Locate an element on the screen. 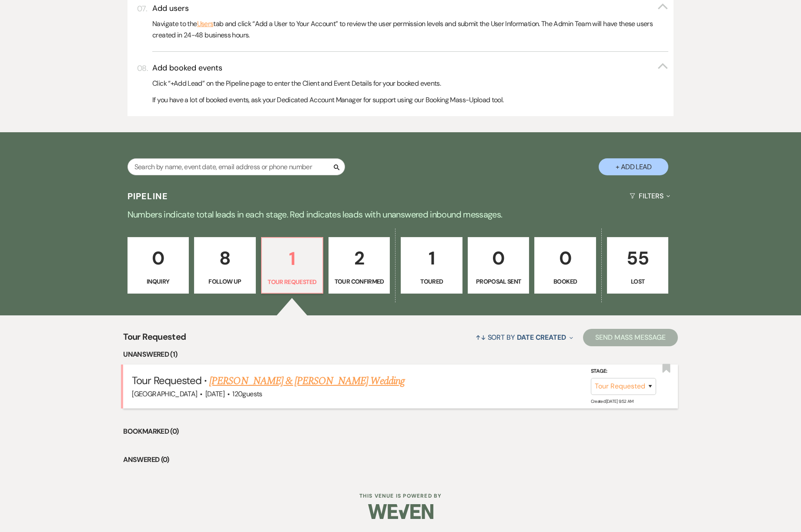 The image size is (801, 532). p: If you have a lot of booked events, ask your Dedicated Account Manager for support using our Book... is located at coordinates (410, 100).